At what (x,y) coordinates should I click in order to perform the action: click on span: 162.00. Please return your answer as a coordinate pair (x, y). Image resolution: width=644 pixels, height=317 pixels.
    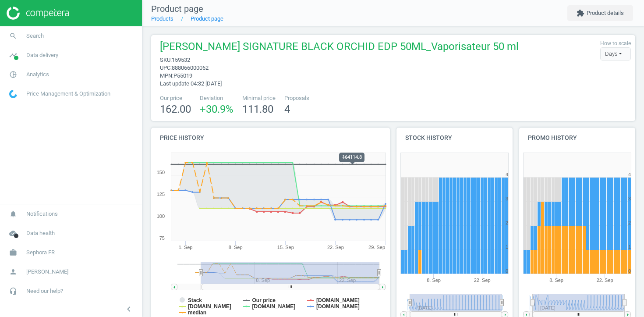
    Looking at the image, I should click on (175, 110).